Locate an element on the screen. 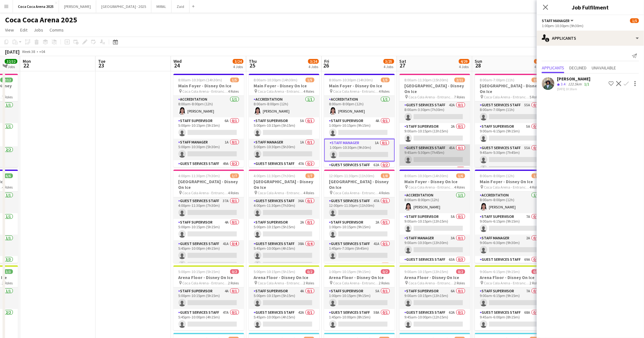 The image size is (644, 338). span: 8:00am-8:00pm (12h) is located at coordinates (497, 176).